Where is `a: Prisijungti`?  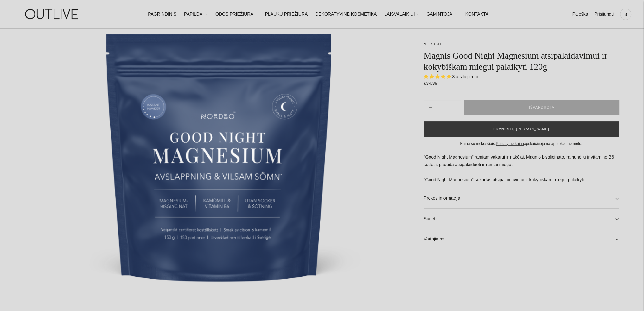 a: Prisijungti is located at coordinates (604, 14).